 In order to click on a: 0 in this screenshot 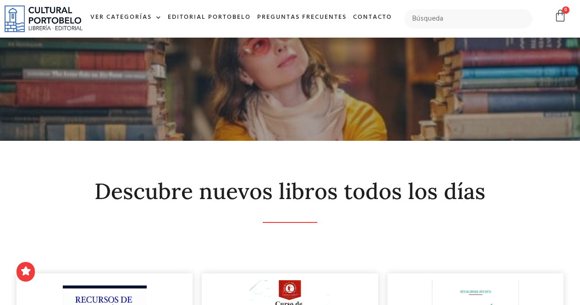, I will do `click(561, 16)`.